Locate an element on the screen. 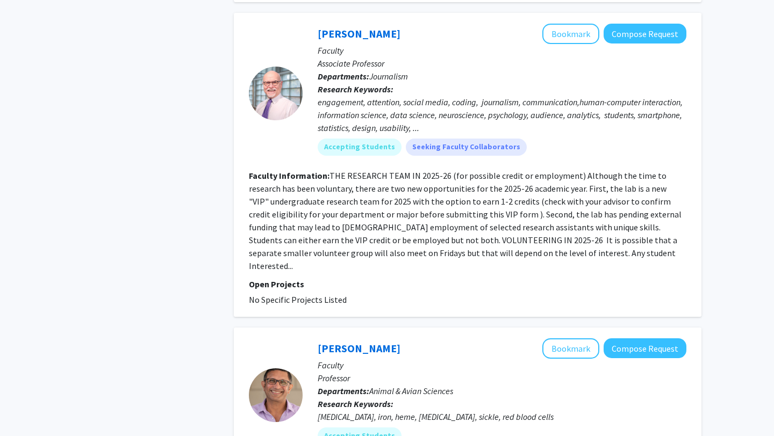  fg-read-more: THE RESEARCH TEAM IN 2025-26 (for possible credit or employment) Although the time to research ha... is located at coordinates (465, 221).